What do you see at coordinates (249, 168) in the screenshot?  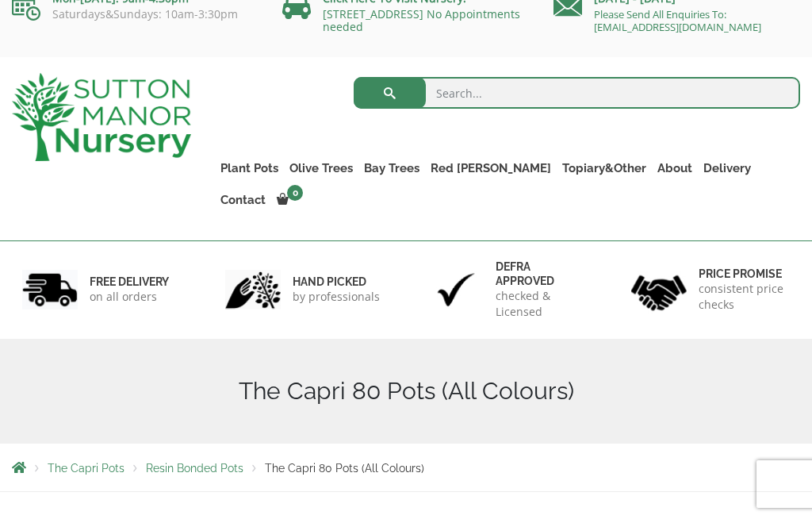 I see `a: Plant Pots` at bounding box center [249, 168].